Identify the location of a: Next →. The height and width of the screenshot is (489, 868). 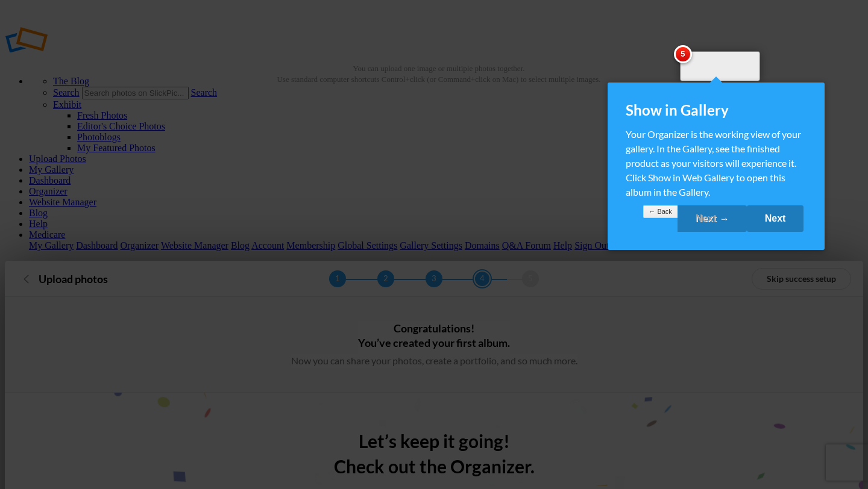
(712, 219).